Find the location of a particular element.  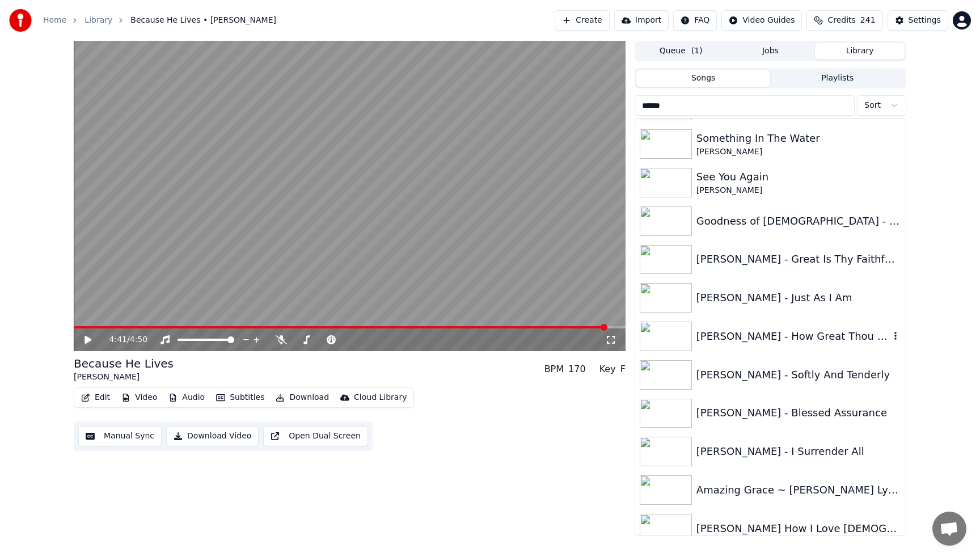

button: Subtitles is located at coordinates (240, 398).